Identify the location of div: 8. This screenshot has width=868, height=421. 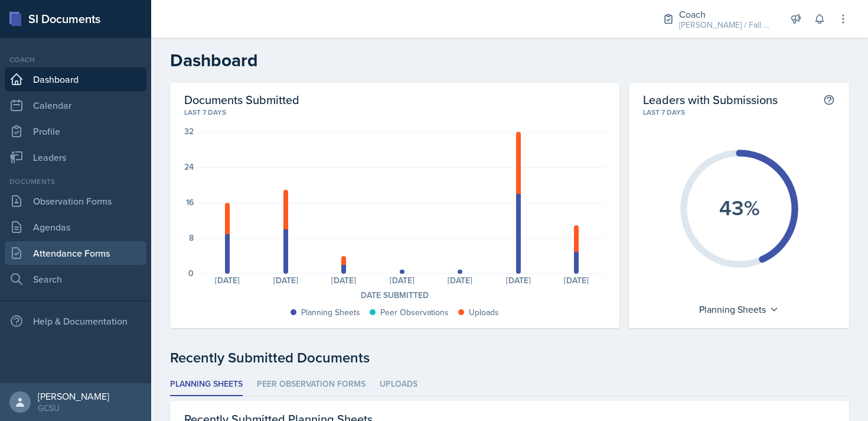
(191, 238).